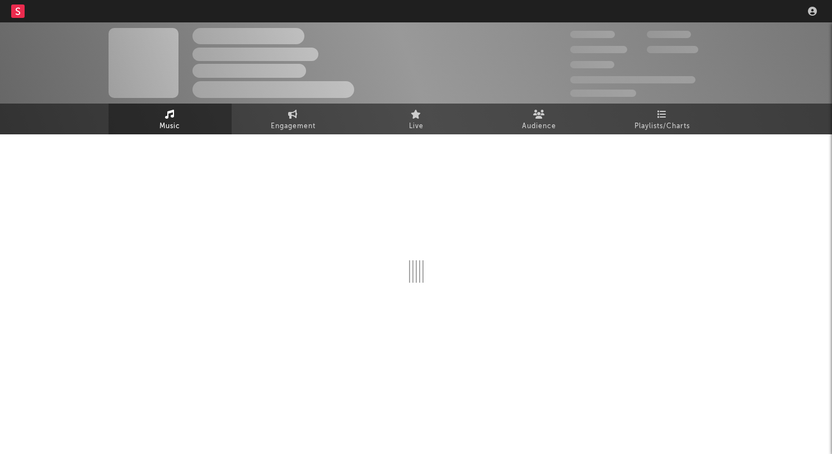  I want to click on span: Playlists/Charts, so click(662, 126).